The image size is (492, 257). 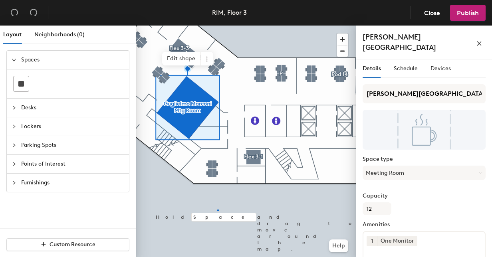 I want to click on span: Points of Interest, so click(x=73, y=164).